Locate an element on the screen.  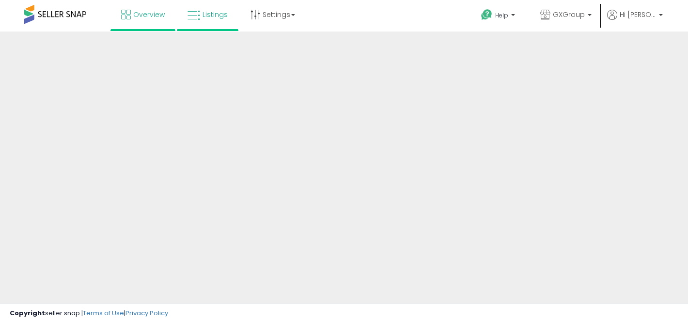
div: seller snap | | is located at coordinates (89, 313).